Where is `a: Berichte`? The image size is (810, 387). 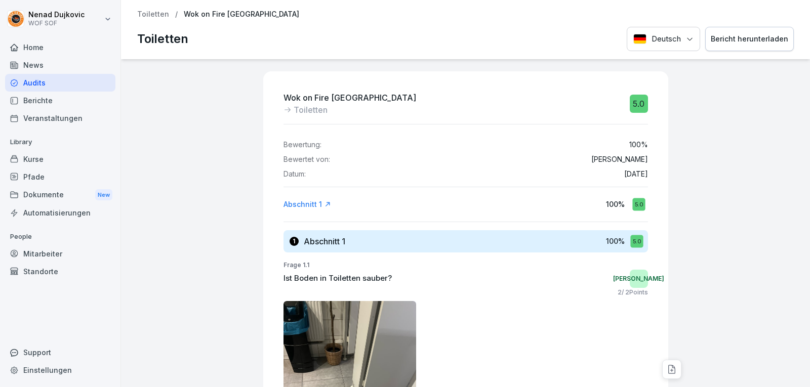
a: Berichte is located at coordinates (60, 100).